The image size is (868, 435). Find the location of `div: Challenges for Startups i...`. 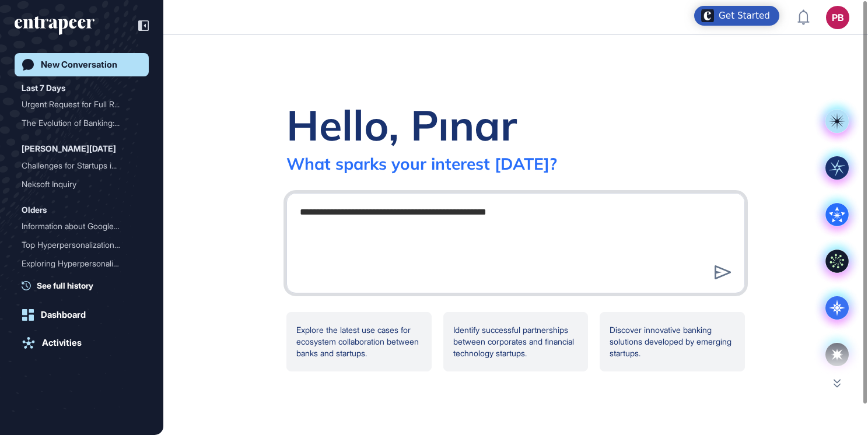

div: Challenges for Startups i... is located at coordinates (77, 166).